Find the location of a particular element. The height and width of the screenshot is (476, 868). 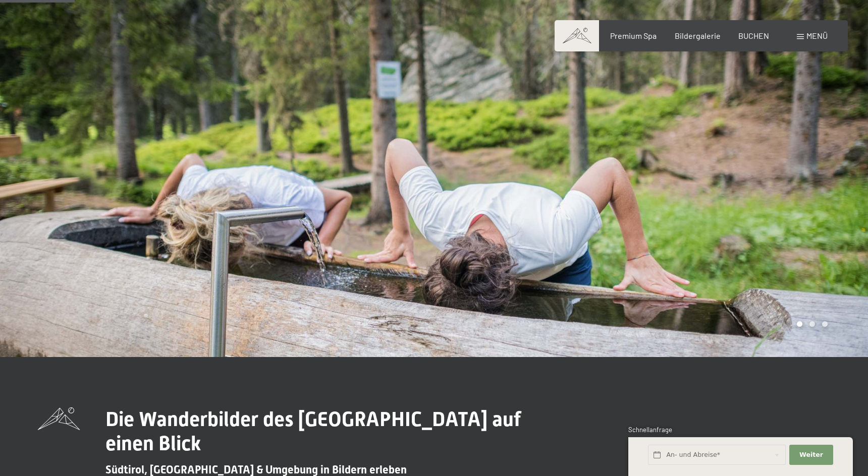

a: BUCHEN is located at coordinates (754, 36).